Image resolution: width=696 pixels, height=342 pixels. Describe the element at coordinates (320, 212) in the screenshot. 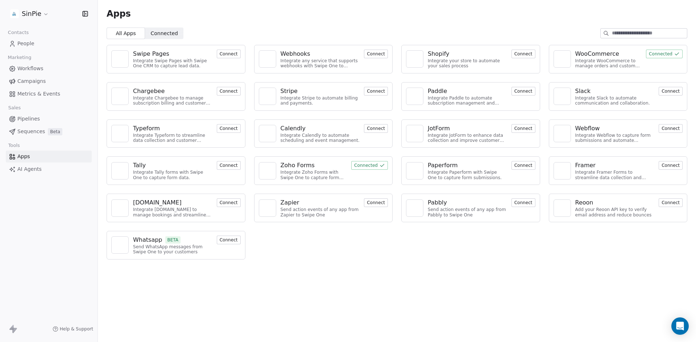

I see `div: Send action events of any app from Zapier to Swipe One` at that location.